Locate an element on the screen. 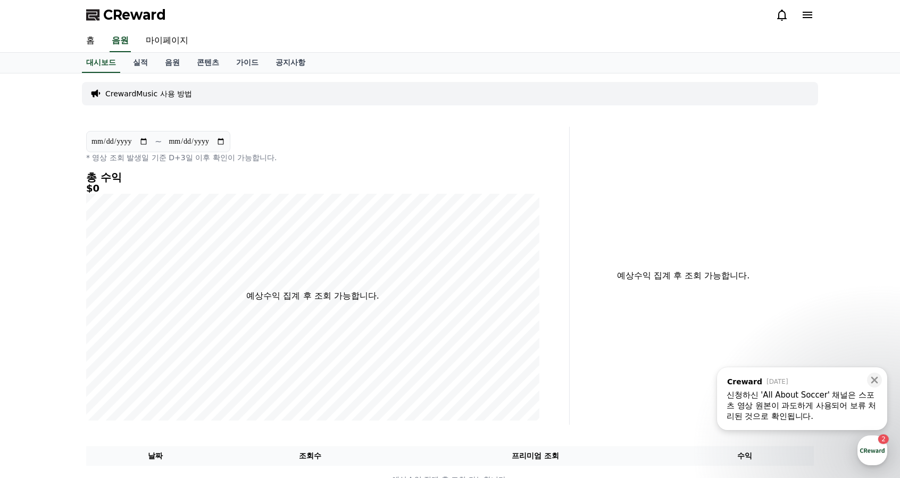 This screenshot has height=478, width=900. th: 수익 is located at coordinates (744, 455).